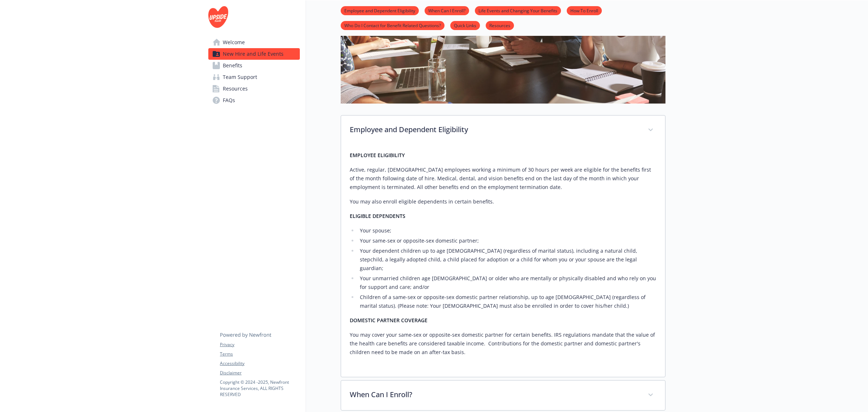 This screenshot has width=868, height=412. Describe the element at coordinates (507, 241) in the screenshot. I see `li: Your same-sex or opposite-sex domestic partner;` at that location.